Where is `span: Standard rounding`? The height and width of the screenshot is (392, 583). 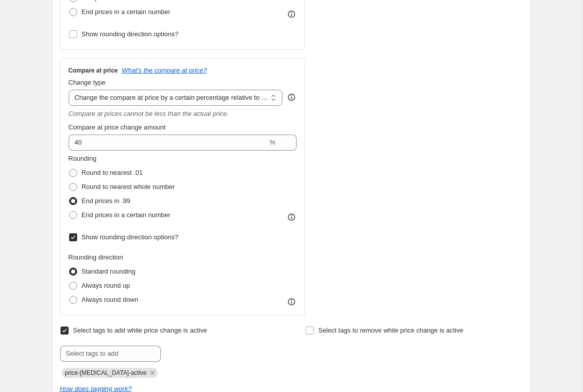
span: Standard rounding is located at coordinates (109, 271).